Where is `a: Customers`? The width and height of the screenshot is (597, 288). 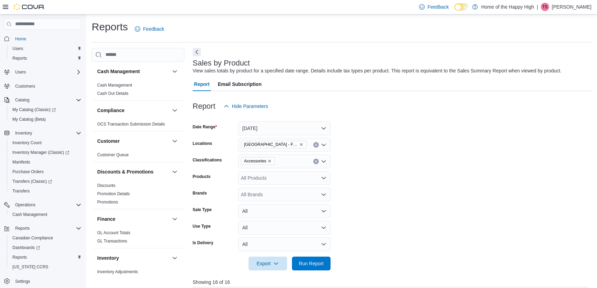
a: Customers is located at coordinates (25, 86).